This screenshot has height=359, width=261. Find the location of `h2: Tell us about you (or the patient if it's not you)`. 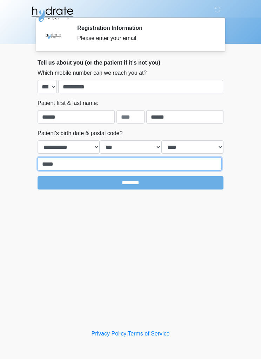

h2: Tell us about you (or the patient if it's not you) is located at coordinates (131, 63).